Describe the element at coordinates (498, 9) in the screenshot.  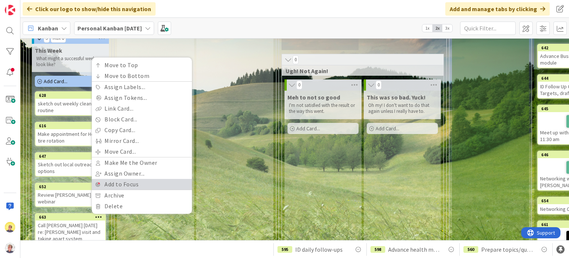
I see `div: Add and manage tabs by clicking` at that location.